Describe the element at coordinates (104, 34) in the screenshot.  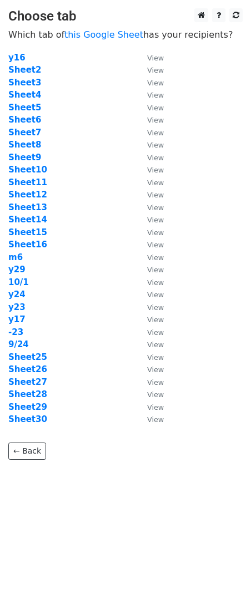
I see `a: this Google Sheet` at that location.